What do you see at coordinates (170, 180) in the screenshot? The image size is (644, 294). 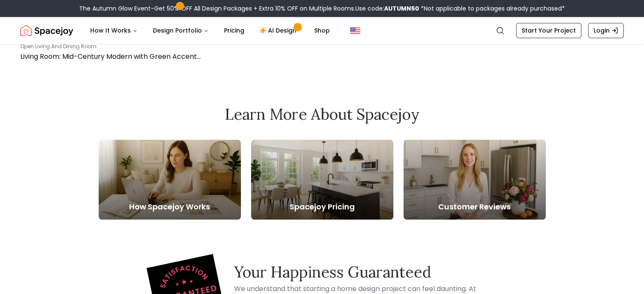 I see `a: How Spacejoy Works` at bounding box center [170, 180].